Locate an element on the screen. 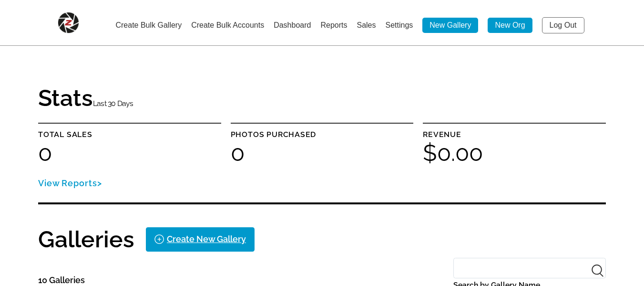  a: New Org is located at coordinates (510, 26).